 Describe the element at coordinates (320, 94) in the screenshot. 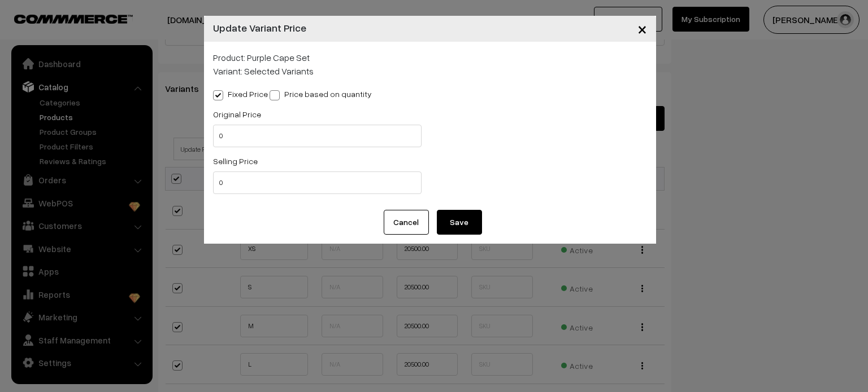

I see `label: Price based on quantity` at that location.